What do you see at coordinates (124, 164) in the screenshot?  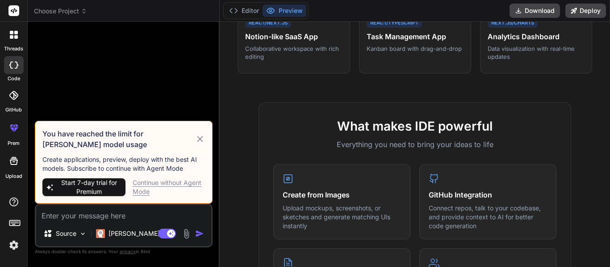 I see `p: Create applications, preview, deploy with the best AI models. Subscribe to continue with Agent Mode` at bounding box center [124, 164].